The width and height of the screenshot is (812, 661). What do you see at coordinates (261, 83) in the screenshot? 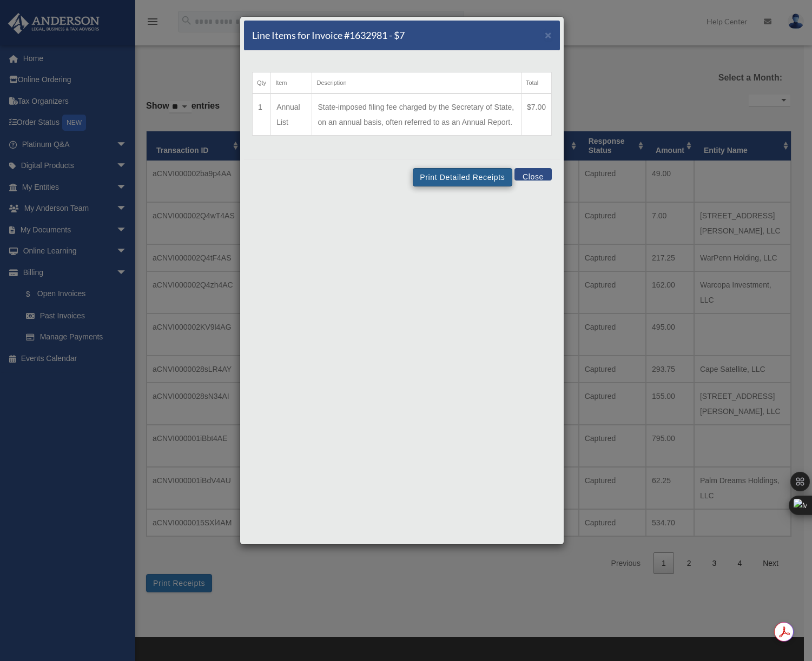
I see `th: Qty` at bounding box center [261, 83].